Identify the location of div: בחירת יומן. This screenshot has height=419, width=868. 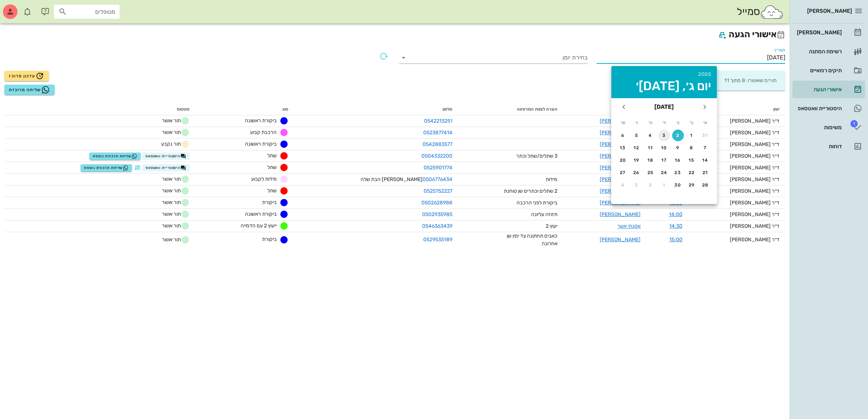
(494, 57).